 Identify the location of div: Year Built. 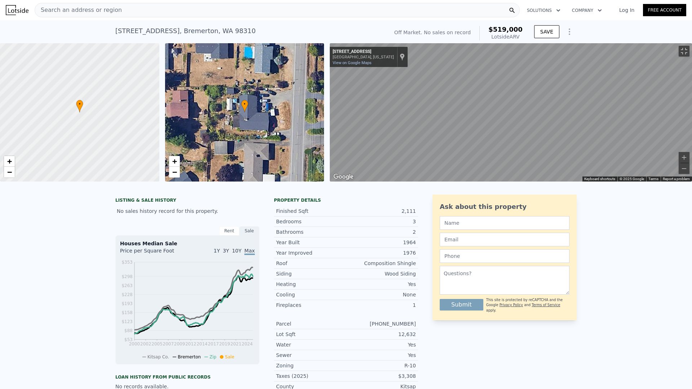
(311, 242).